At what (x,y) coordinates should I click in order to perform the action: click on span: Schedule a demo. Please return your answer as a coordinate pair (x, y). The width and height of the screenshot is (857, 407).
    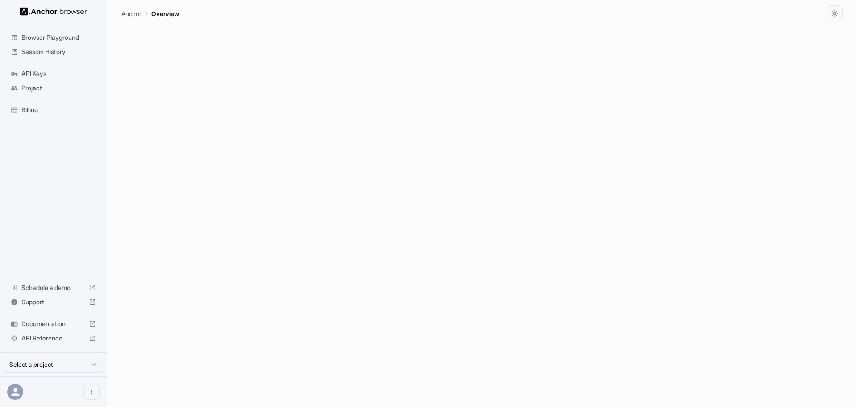
    Looking at the image, I should click on (53, 287).